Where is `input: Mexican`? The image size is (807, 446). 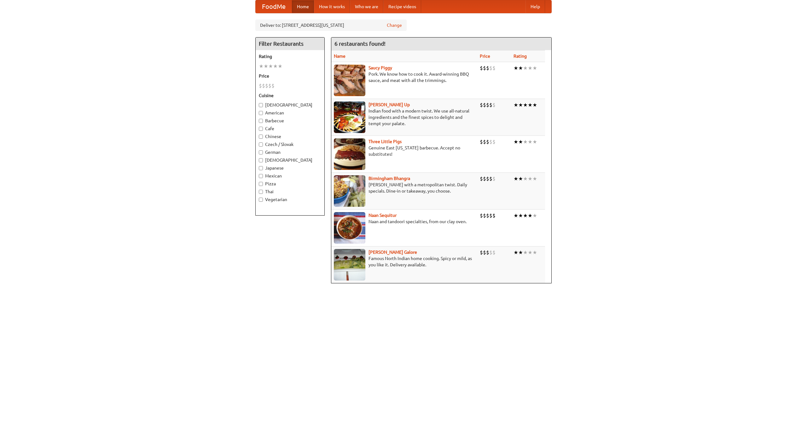 input: Mexican is located at coordinates (261, 176).